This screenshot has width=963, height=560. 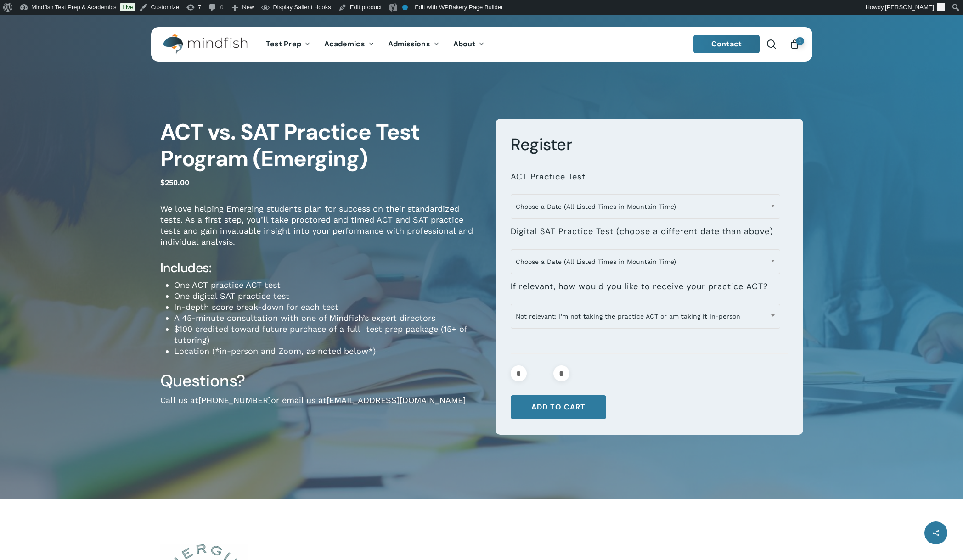 What do you see at coordinates (321, 145) in the screenshot?
I see `h1: ACT vs. SAT Practice Test Program (Emerging)` at bounding box center [321, 145].